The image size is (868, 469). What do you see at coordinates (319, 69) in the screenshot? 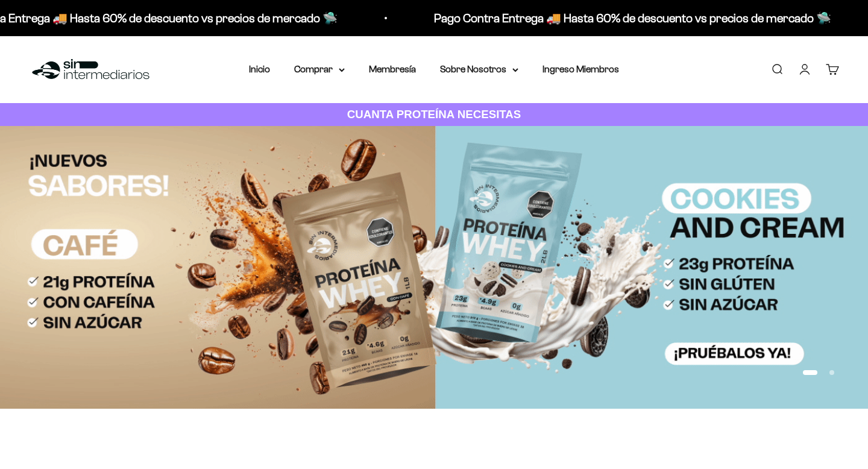
I see `summary: Comprar` at bounding box center [319, 69].